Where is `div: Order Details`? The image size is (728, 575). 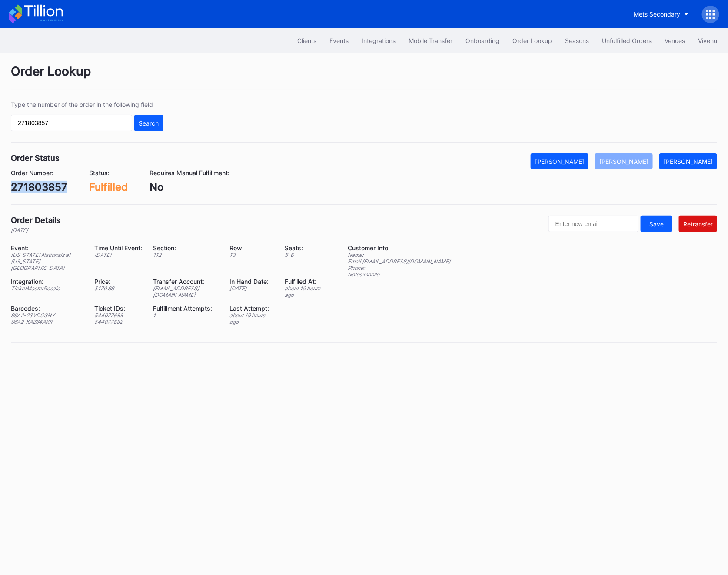 div: Order Details is located at coordinates (35, 220).